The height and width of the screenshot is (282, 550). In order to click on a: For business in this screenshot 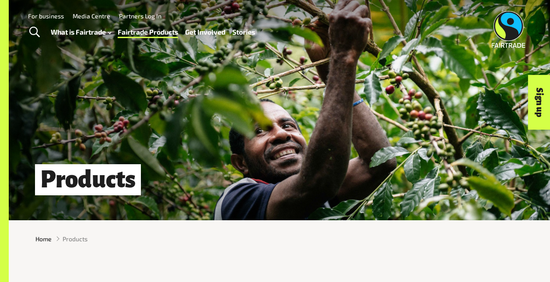, I will do `click(46, 16)`.